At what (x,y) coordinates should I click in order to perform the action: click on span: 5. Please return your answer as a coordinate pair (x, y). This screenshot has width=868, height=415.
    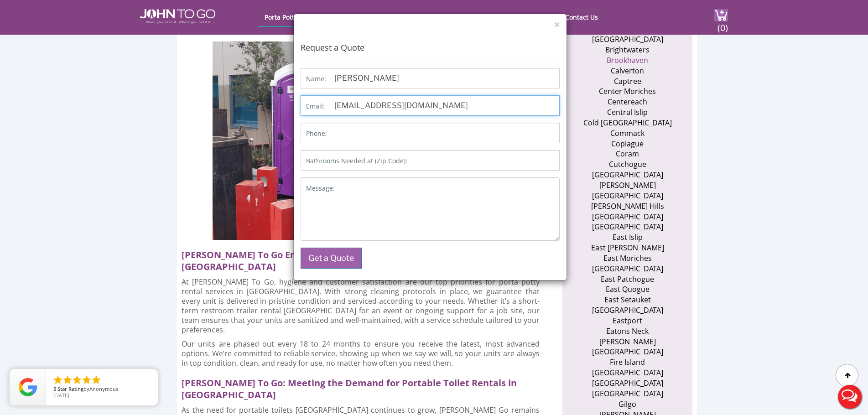
    Looking at the image, I should click on (55, 389).